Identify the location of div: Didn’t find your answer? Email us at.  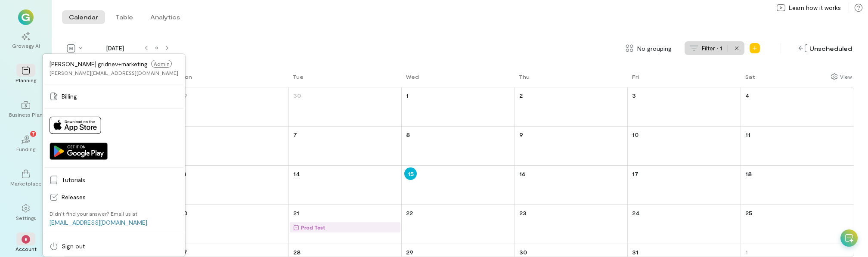
(94, 213).